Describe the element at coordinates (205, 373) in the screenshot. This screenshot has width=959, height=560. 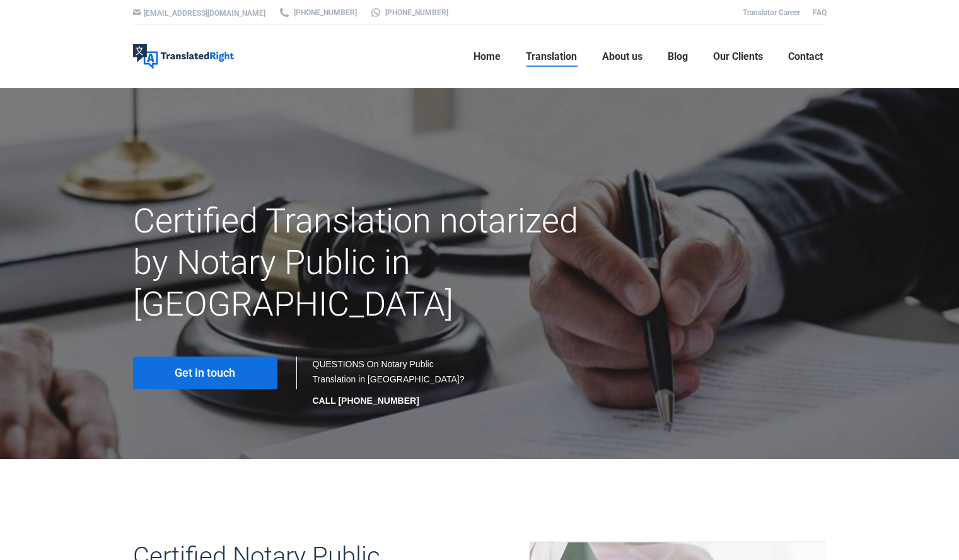
I see `span: Get in touch` at that location.